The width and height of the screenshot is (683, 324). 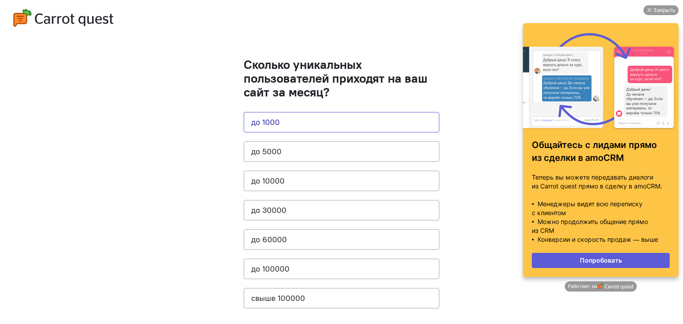 What do you see at coordinates (82, 182) in the screenshot?
I see `p: Теперь вы можете передавать диалоги из Carrot quest прямо в сделку в amoCRM.` at bounding box center [82, 182].